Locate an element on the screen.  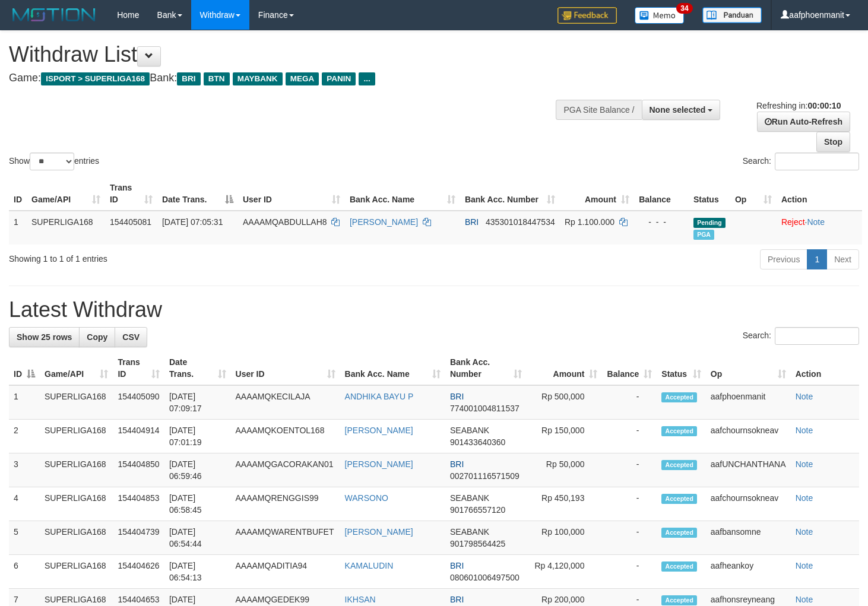
td: 154404739 is located at coordinates (138, 538).